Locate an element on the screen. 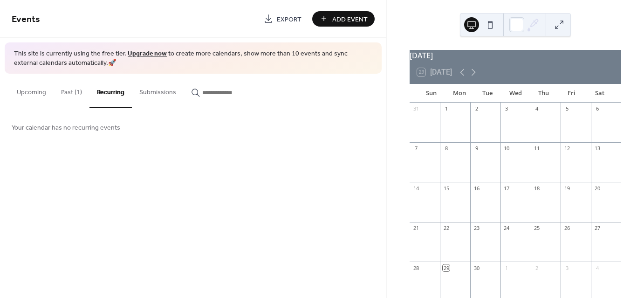 The height and width of the screenshot is (298, 644). div: 20 is located at coordinates (597, 188).